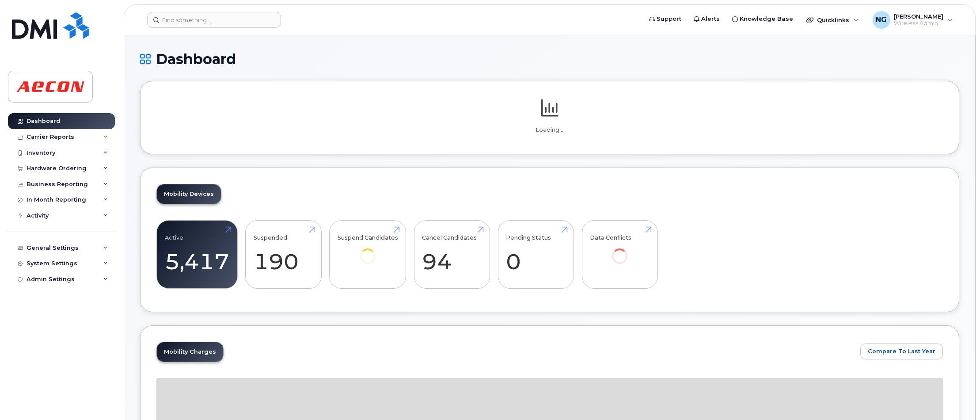  I want to click on a: Cancel Candidates 94, so click(452, 254).